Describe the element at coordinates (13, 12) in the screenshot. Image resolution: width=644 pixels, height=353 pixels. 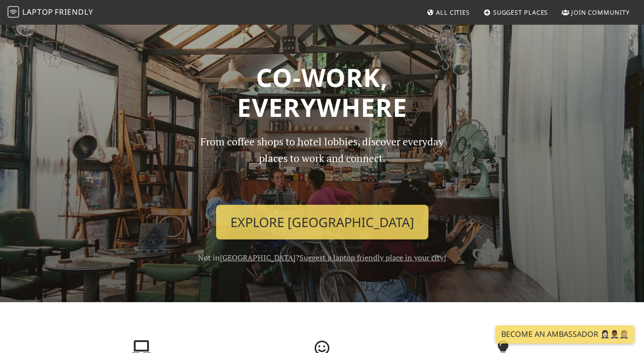
I see `img: LaptopFriendly` at that location.